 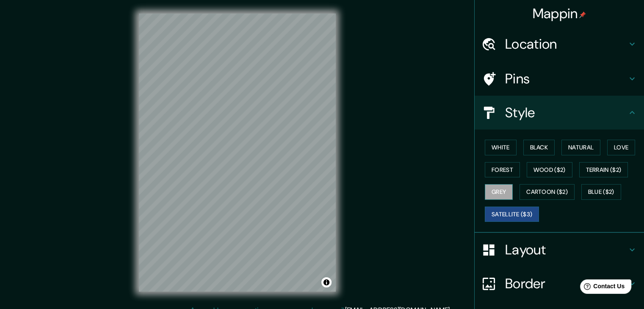 What do you see at coordinates (559, 113) in the screenshot?
I see `div: Style` at bounding box center [559, 113].